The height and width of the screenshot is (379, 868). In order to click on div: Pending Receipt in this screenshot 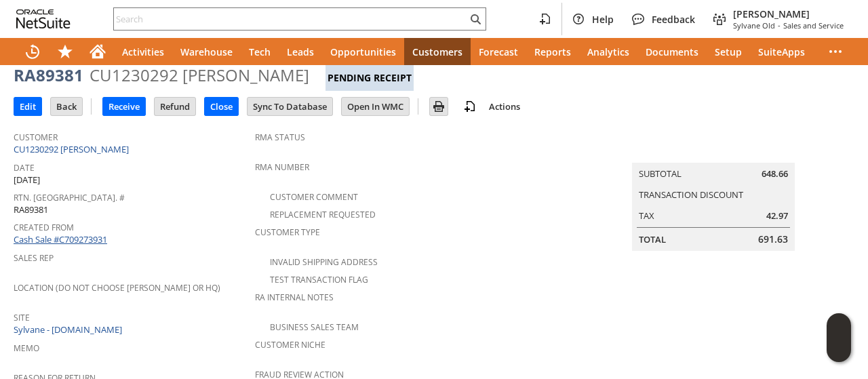, I will do `click(369, 78)`.